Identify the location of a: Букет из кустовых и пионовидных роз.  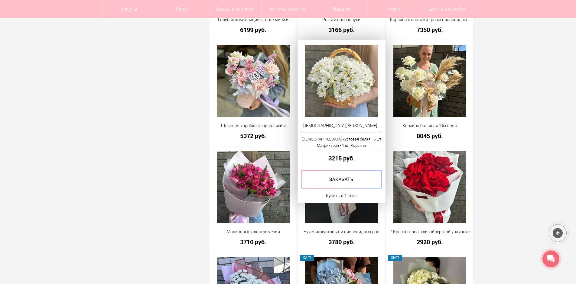
(341, 232).